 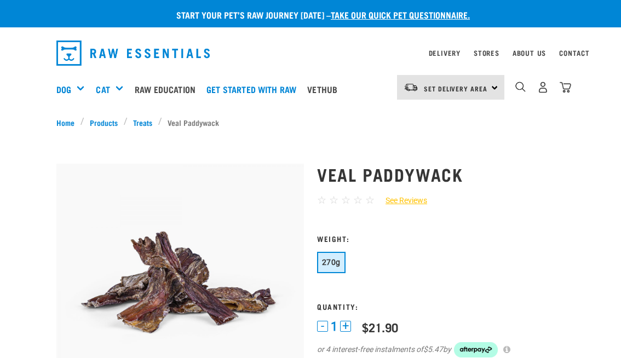 What do you see at coordinates (334, 327) in the screenshot?
I see `span: 1` at bounding box center [334, 327].